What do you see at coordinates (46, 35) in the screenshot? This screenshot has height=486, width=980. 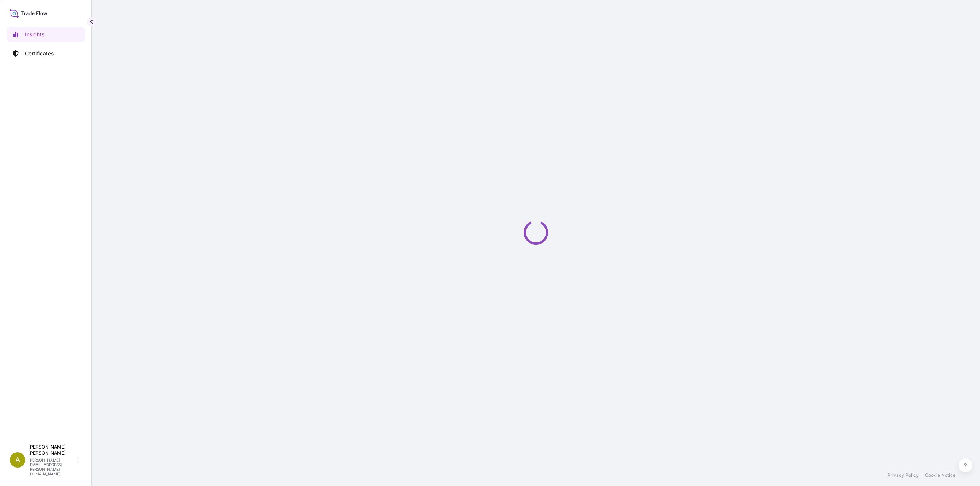 I see `a: Insights` at bounding box center [46, 35].